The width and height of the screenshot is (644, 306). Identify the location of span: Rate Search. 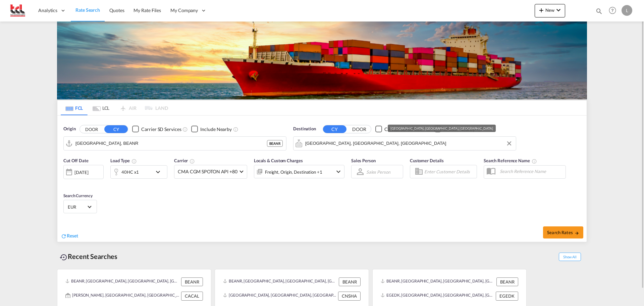
(88, 10).